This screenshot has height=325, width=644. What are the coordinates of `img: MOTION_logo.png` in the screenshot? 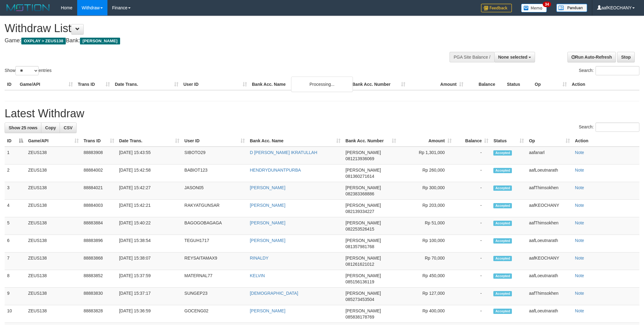 It's located at (28, 8).